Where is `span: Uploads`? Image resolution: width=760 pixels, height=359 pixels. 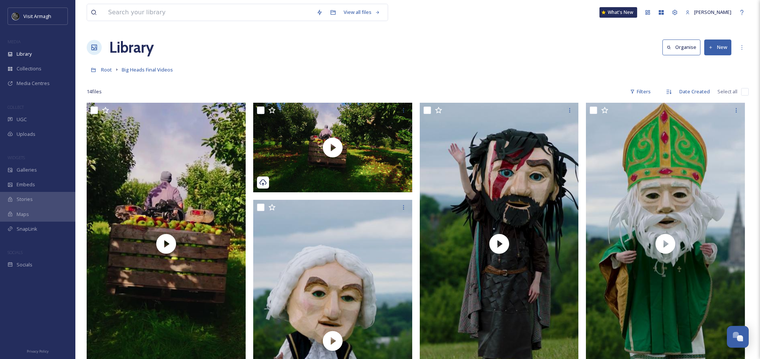 span: Uploads is located at coordinates (26, 134).